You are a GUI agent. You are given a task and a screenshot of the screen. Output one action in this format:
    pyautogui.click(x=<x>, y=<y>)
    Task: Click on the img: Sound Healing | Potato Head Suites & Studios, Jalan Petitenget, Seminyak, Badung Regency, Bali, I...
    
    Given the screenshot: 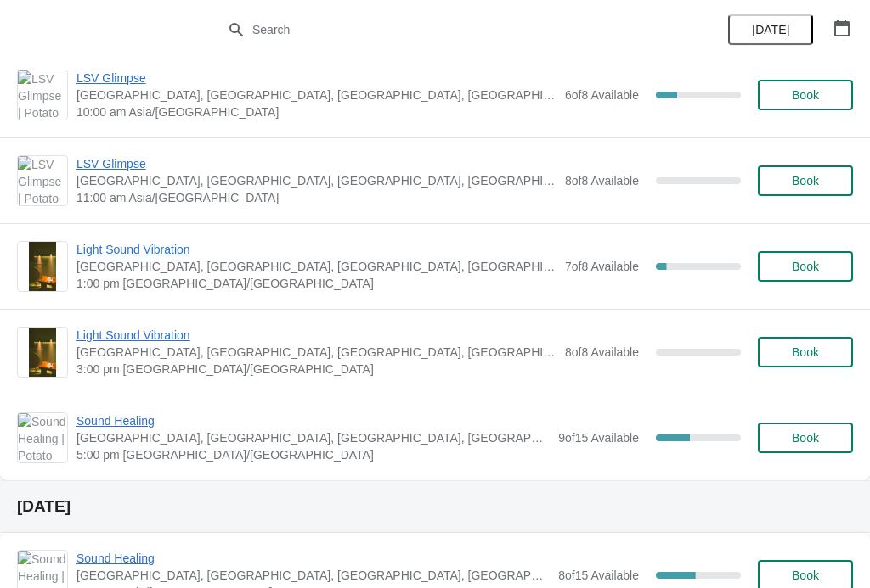 What is the action you would take?
    pyautogui.click(x=43, y=438)
    